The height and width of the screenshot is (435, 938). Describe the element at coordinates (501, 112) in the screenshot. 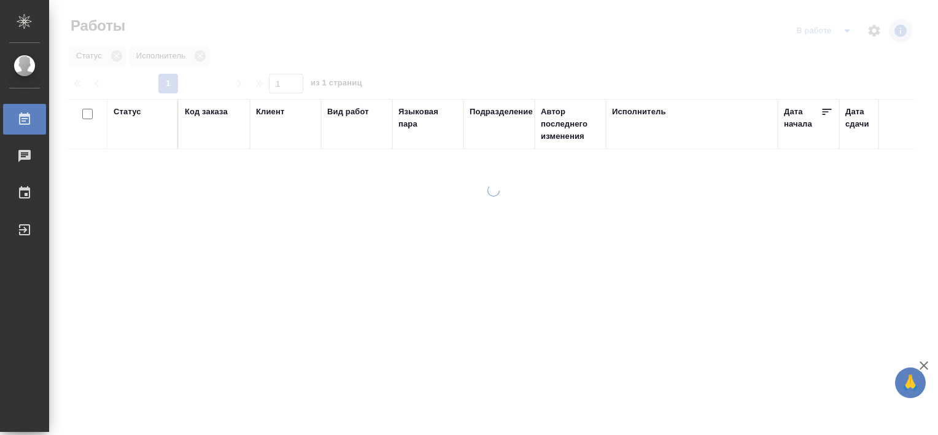

I see `div: Подразделение` at that location.